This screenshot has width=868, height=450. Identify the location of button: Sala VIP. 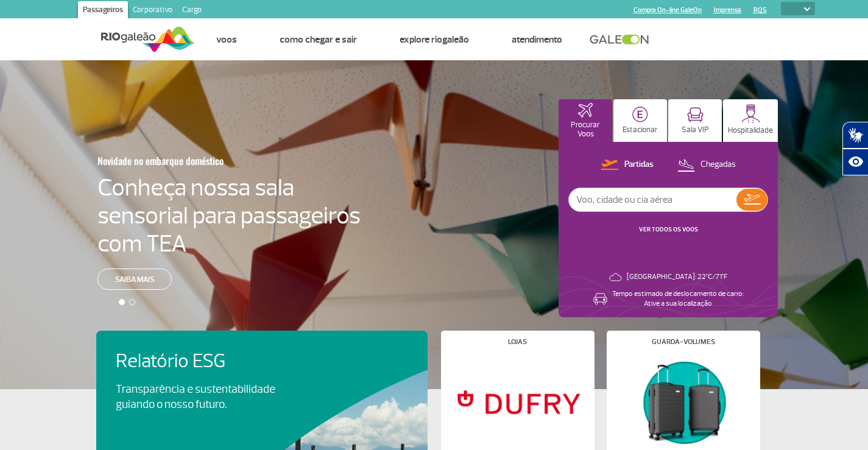
(695, 121).